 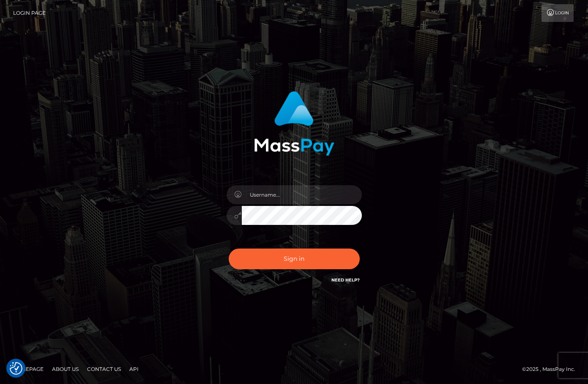 I want to click on img: MassPay Login, so click(x=294, y=123).